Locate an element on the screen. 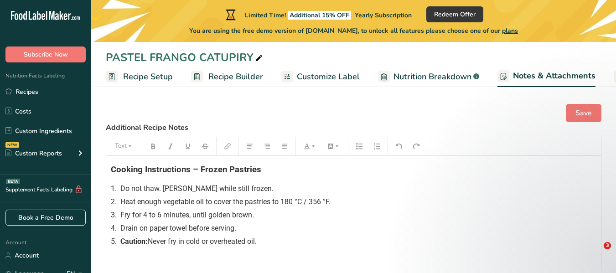 The image size is (616, 273). span: Additional 15% OFF is located at coordinates (319, 15).